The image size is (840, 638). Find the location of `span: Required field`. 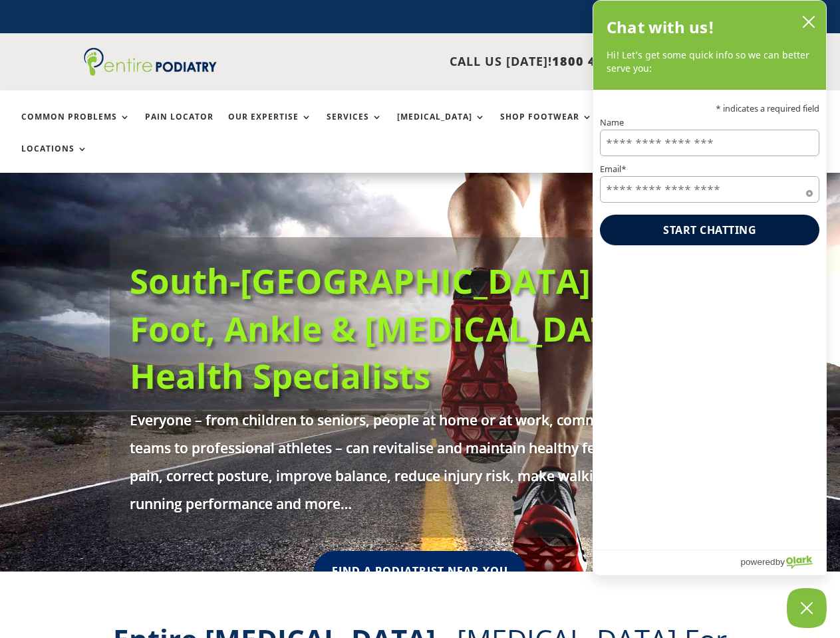

span: Required field is located at coordinates (809, 191).